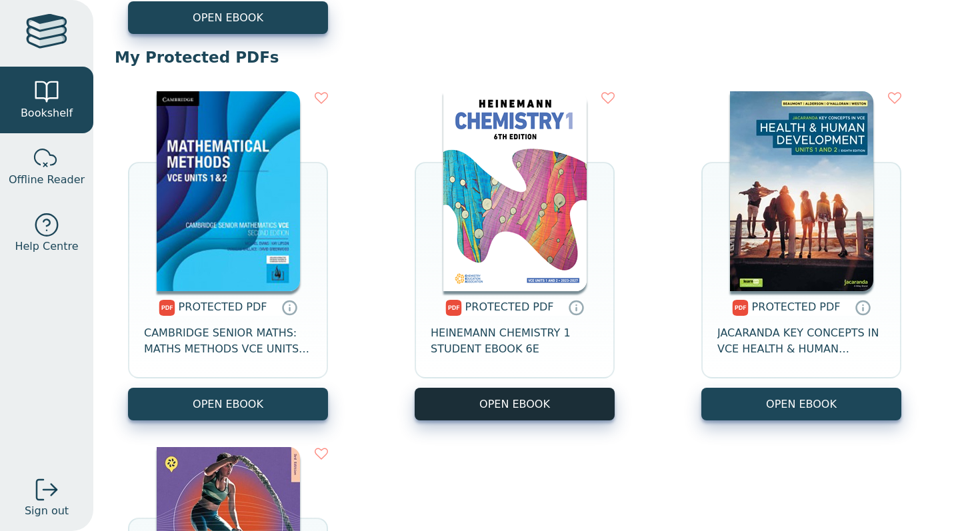 This screenshot has width=980, height=531. Describe the element at coordinates (228, 191) in the screenshot. I see `img: 6291a885-a9a2-4028-9f48-02f160d570f0.jpg` at that location.